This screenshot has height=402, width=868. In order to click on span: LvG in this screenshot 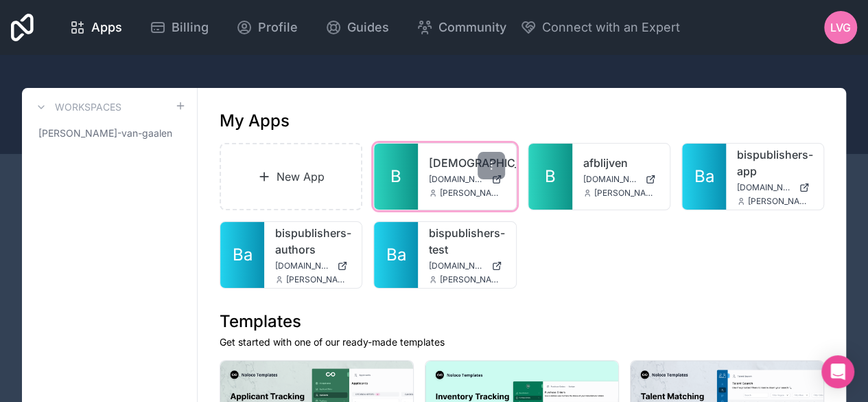, I will do `click(841, 27)`.